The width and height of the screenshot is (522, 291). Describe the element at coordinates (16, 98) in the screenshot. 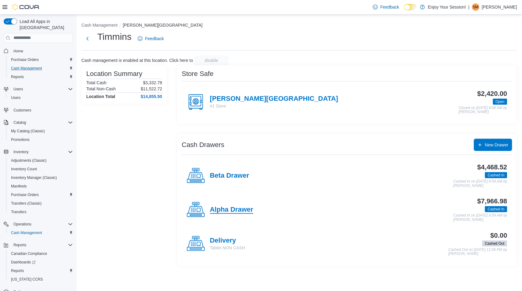

I see `a: Users` at that location.